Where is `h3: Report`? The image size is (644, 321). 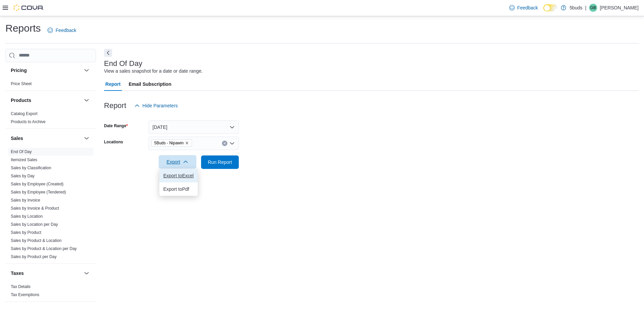
h3: Report is located at coordinates (115, 106).